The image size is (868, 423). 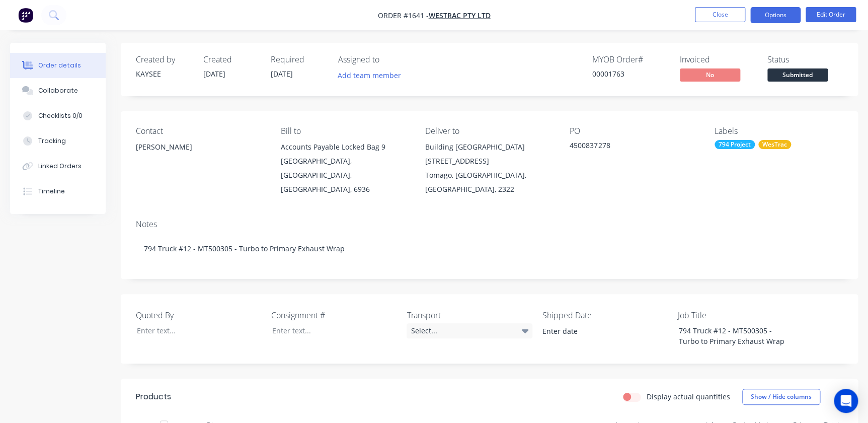 What do you see at coordinates (806, 59) in the screenshot?
I see `div: Status` at bounding box center [806, 59].